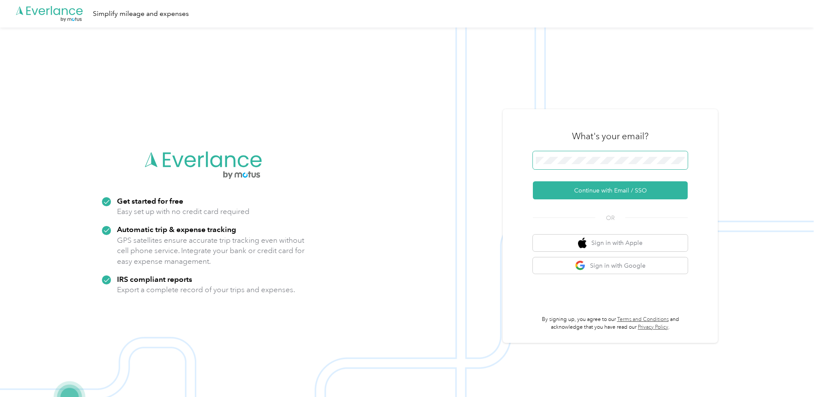 The height and width of the screenshot is (397, 818). Describe the element at coordinates (211, 251) in the screenshot. I see `p: GPS satellites ensure accurate trip tracking even without cell phone service. Integrate your bank...` at that location.